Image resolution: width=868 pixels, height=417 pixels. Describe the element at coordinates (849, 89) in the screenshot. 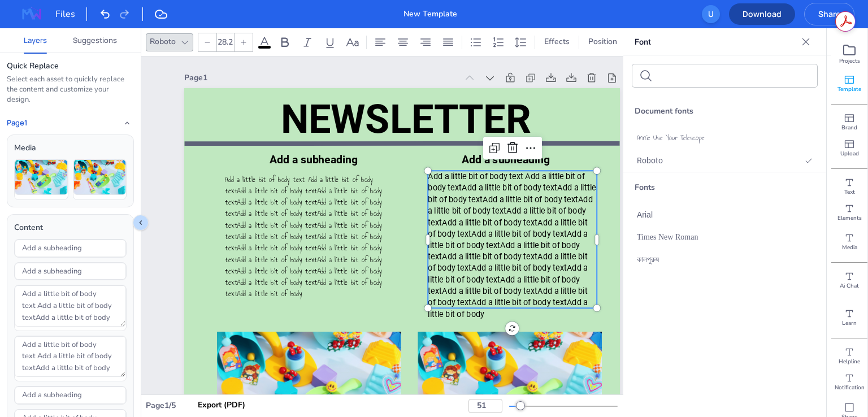

I see `span: Template` at that location.